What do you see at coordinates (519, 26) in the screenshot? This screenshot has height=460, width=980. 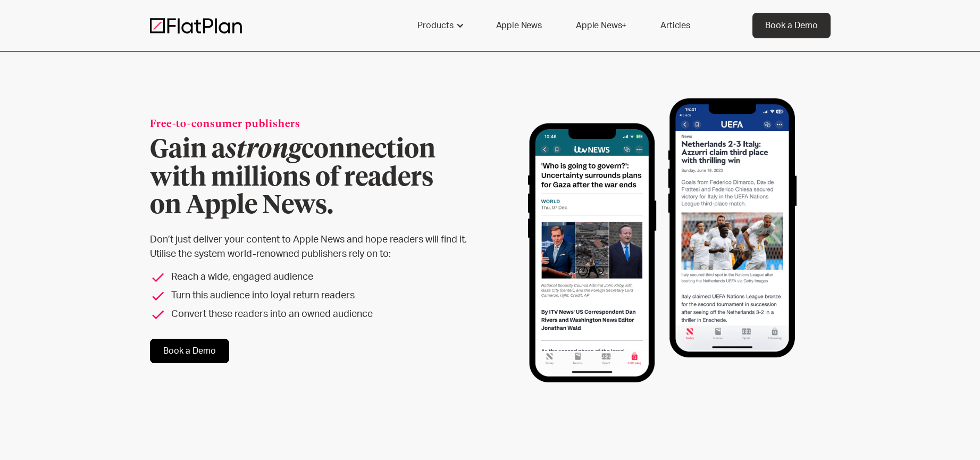 I see `a: Apple News` at bounding box center [519, 26].